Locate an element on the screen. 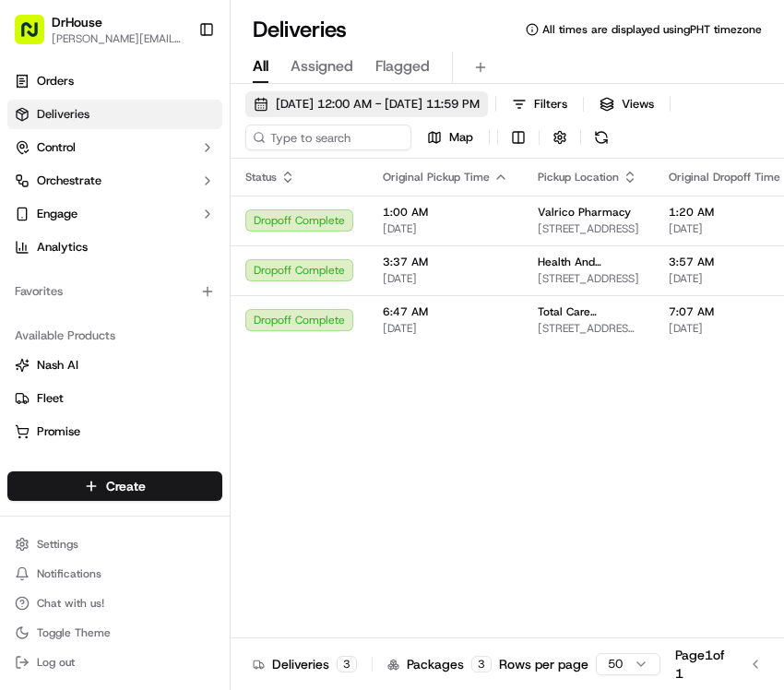 This screenshot has width=784, height=690. button: Orchestrate is located at coordinates (114, 181).